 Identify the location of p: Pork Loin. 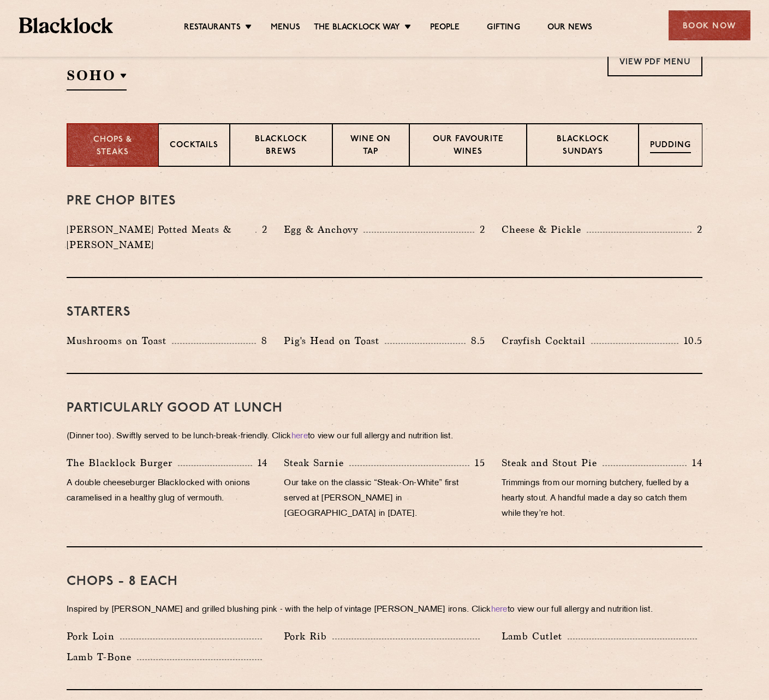
(93, 636).